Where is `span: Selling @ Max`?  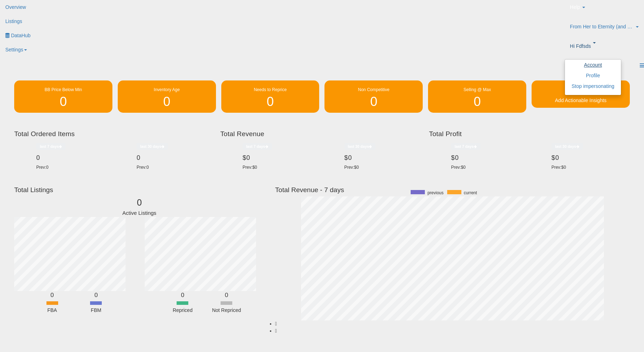 span: Selling @ Max is located at coordinates (477, 90).